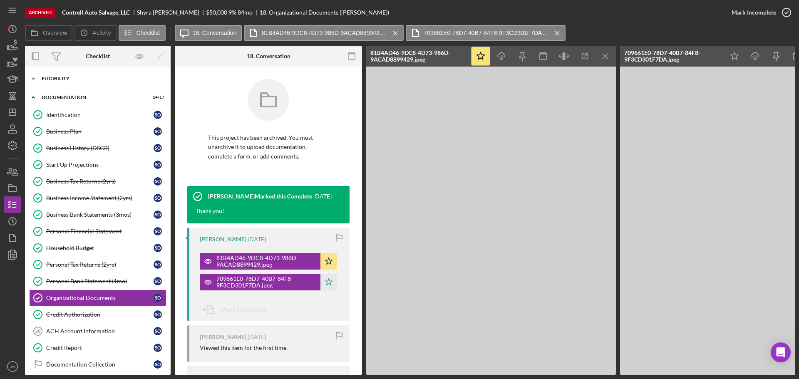  Describe the element at coordinates (100, 315) in the screenshot. I see `div: Credit Authorization` at that location.